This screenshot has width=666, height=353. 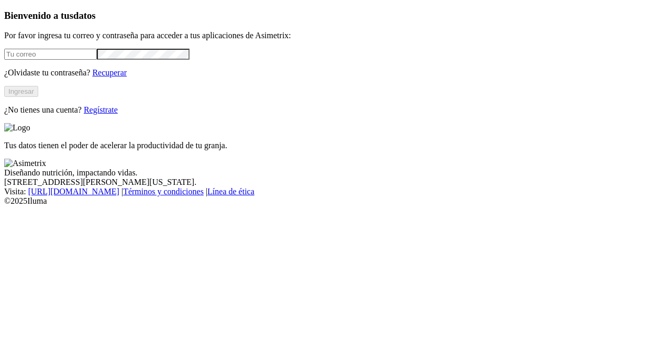 I want to click on h3: Bienvenido a tus, so click(x=333, y=16).